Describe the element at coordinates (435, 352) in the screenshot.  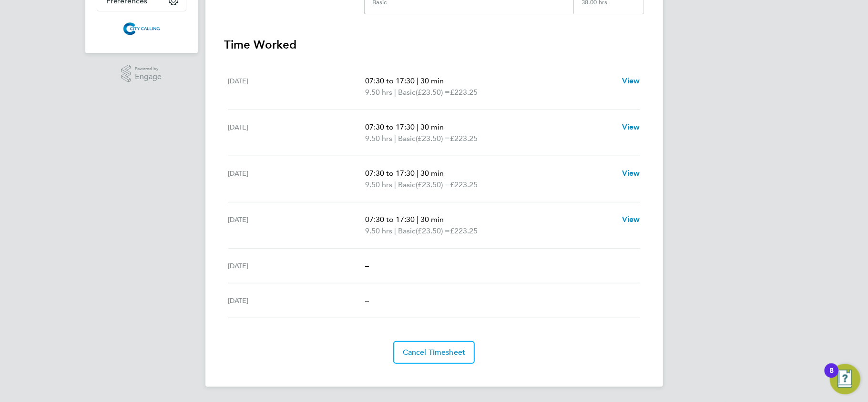
I see `button: Cancel Timesheet` at that location.